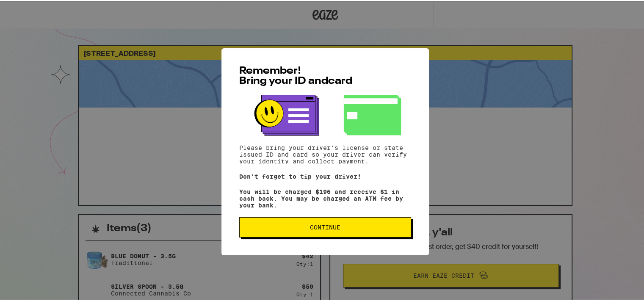 This screenshot has width=644, height=301. I want to click on span: Remember! Bring your ID and card, so click(295, 75).